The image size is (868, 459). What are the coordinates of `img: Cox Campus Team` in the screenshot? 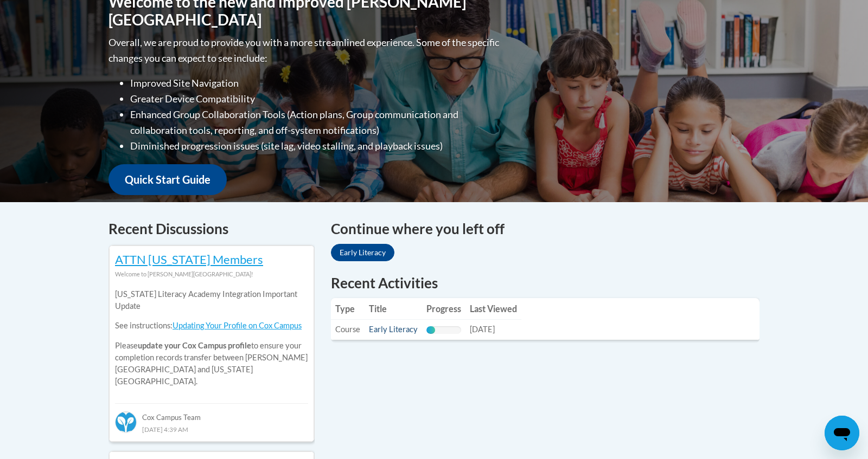 It's located at (126, 422).